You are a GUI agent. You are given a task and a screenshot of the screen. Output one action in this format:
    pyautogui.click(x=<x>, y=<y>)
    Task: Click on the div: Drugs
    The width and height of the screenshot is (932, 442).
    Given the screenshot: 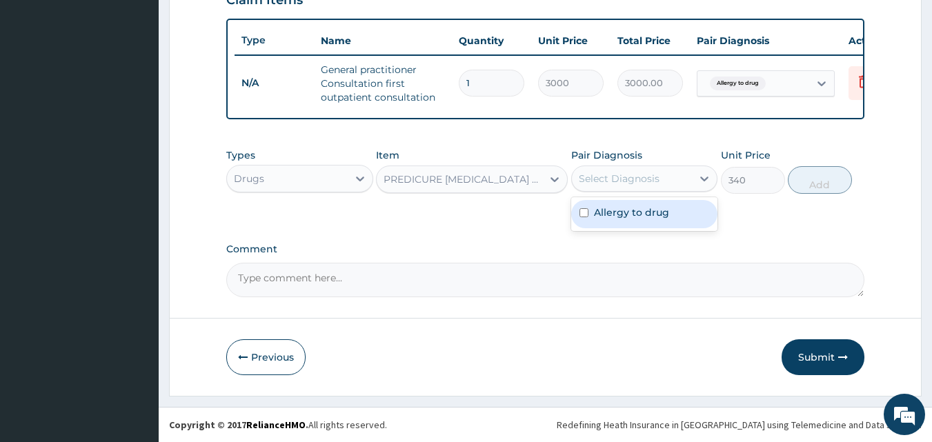 What is the action you would take?
    pyautogui.click(x=249, y=179)
    